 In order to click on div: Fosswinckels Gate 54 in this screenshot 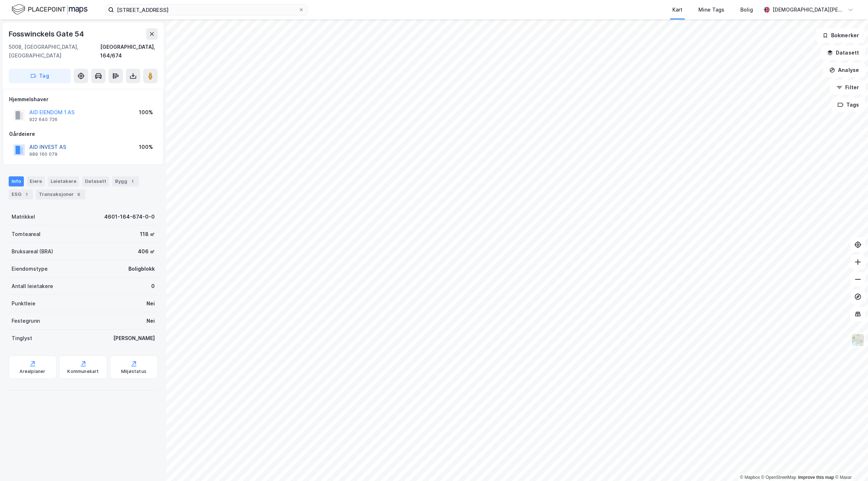, I will do `click(47, 34)`.